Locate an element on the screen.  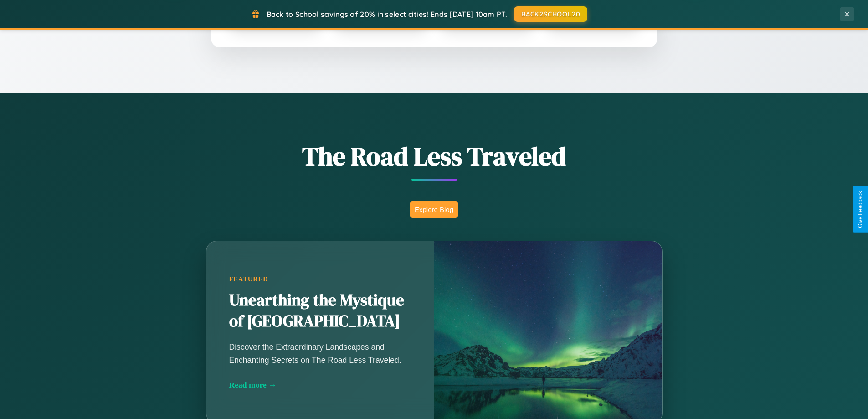
div: Featured is located at coordinates (320, 279).